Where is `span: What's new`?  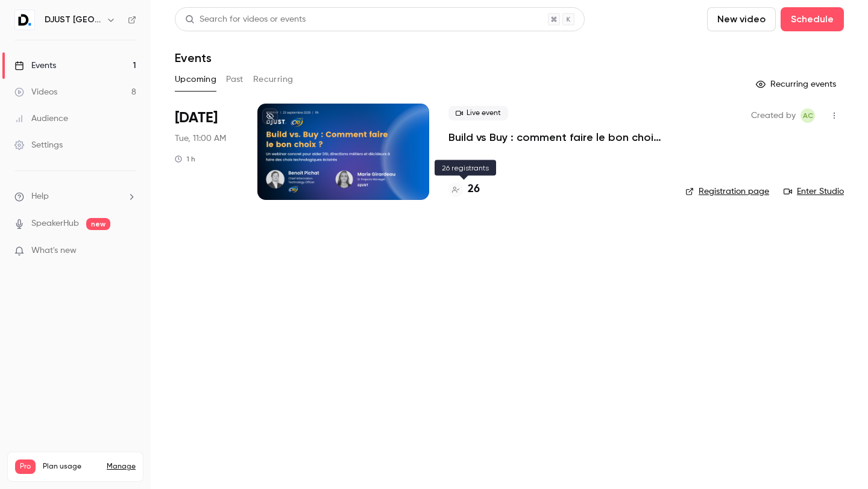 span: What's new is located at coordinates (54, 251).